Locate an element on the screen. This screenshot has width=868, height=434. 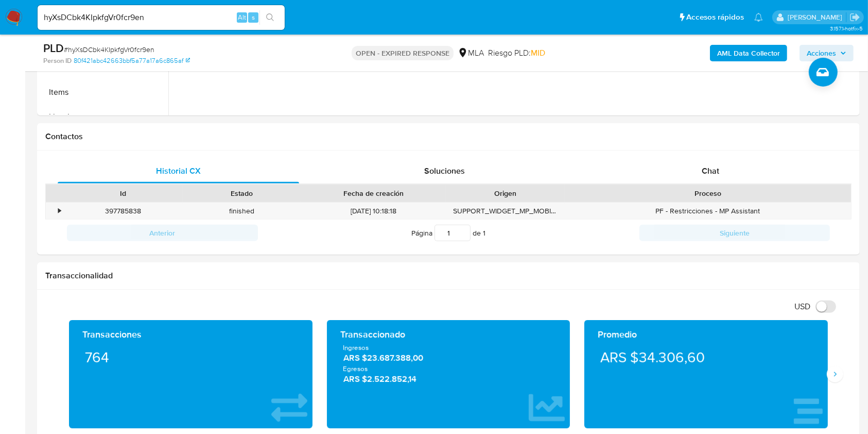
div: Id is located at coordinates (123, 193).